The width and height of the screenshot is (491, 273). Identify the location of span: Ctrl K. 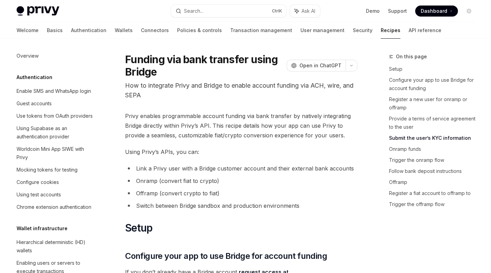
(277, 11).